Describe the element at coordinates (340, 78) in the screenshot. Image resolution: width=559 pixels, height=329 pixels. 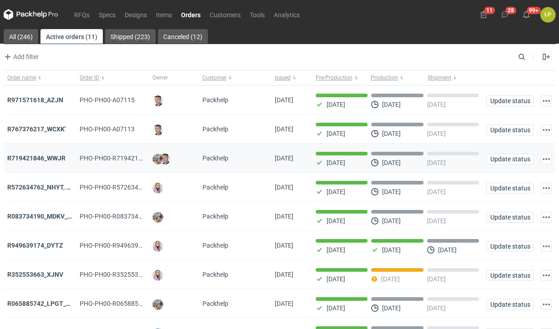
I see `button: Pre-Production` at that location.